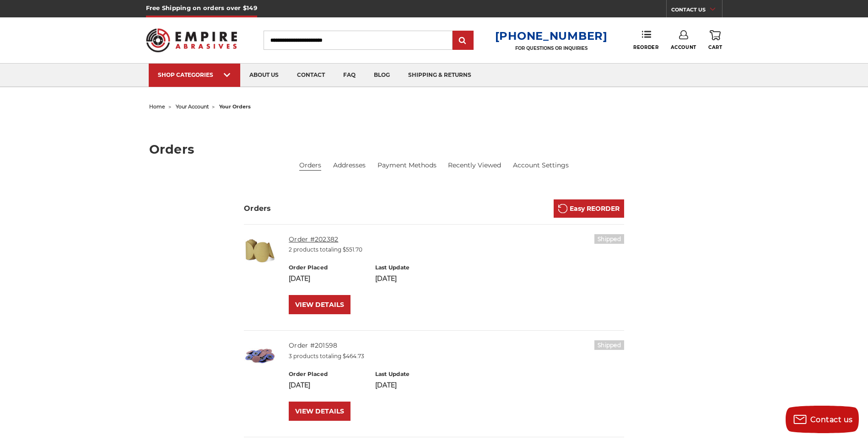  I want to click on p: 2 products totaling $551.70, so click(456, 250).